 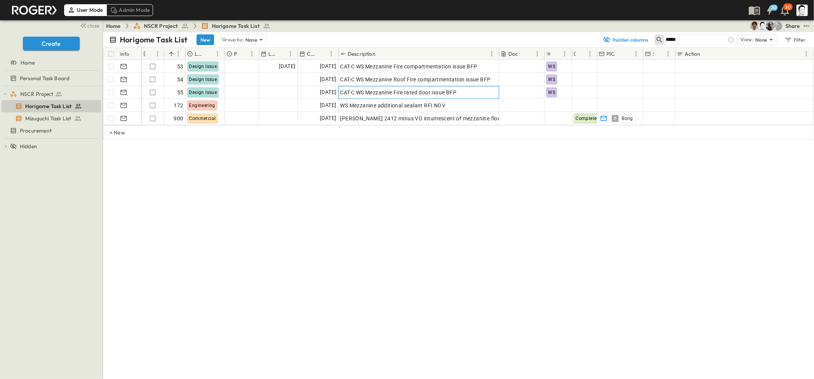 I want to click on div: Personal Task Boardtest, so click(x=51, y=78).